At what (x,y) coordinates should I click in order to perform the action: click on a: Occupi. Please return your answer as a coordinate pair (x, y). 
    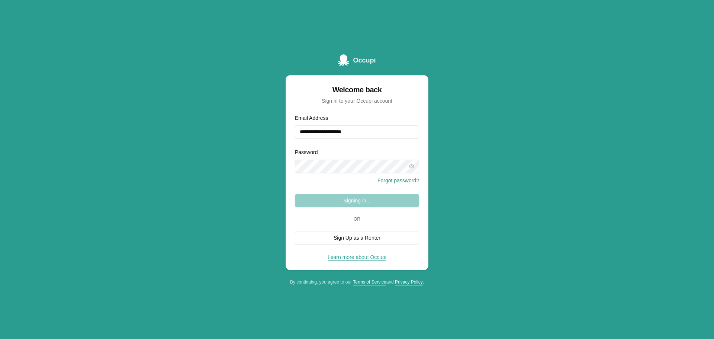
    Looking at the image, I should click on (357, 60).